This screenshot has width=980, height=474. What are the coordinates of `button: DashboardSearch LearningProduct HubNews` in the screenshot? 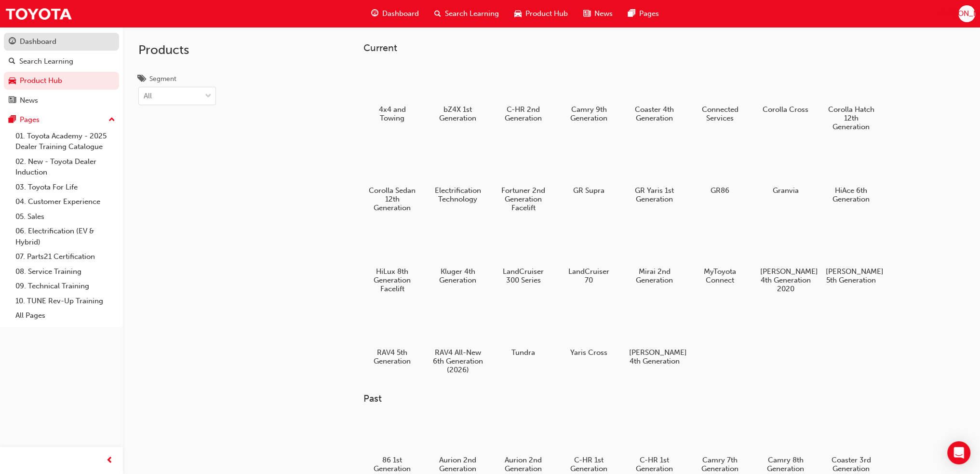 It's located at (61, 71).